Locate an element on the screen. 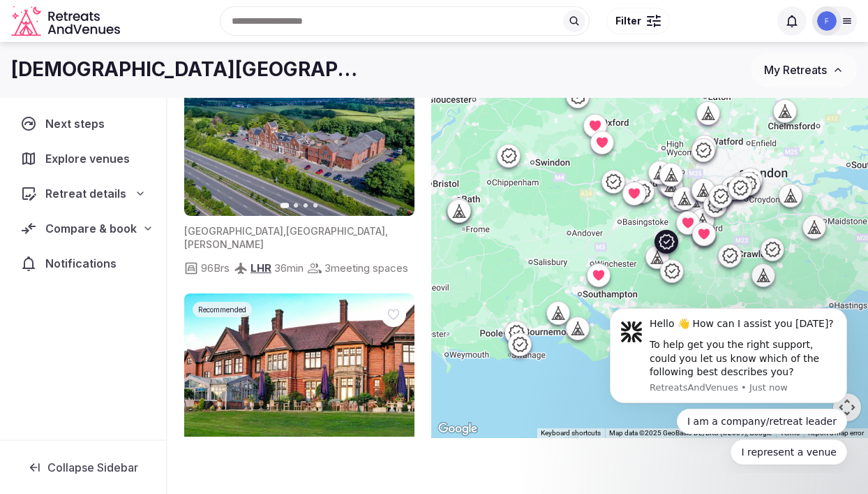 The height and width of the screenshot is (494, 868). svg: Retreats and Venues company logo is located at coordinates (67, 21).